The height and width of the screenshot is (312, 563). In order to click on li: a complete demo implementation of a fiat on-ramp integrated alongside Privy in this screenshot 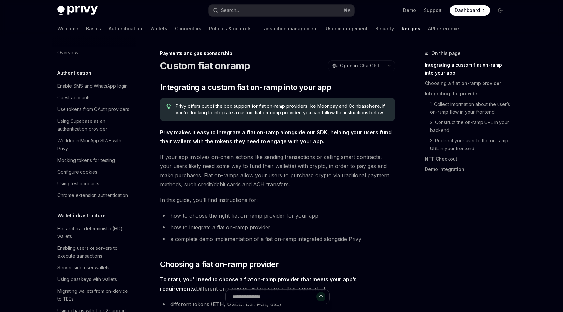, I will do `click(277, 239)`.